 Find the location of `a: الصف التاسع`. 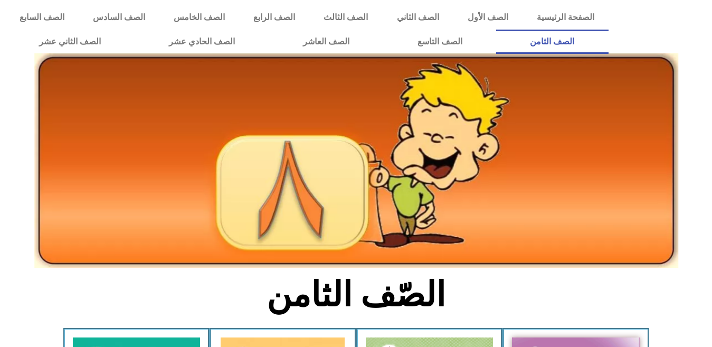

a: الصف التاسع is located at coordinates (440, 42).